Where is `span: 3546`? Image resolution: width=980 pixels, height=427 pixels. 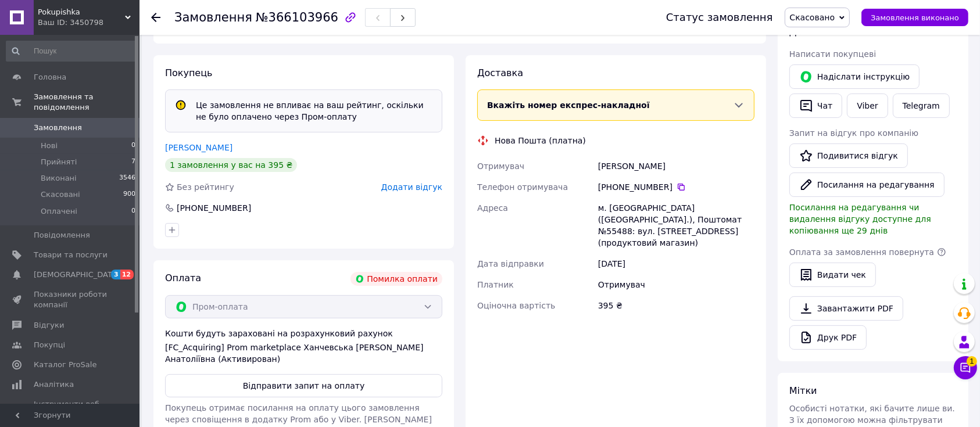 span: 3546 is located at coordinates (127, 178).